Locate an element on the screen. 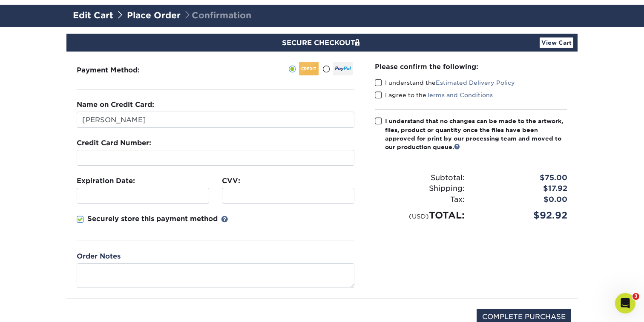 This screenshot has width=644, height=322. label: Name on Credit Card: is located at coordinates (115, 105).